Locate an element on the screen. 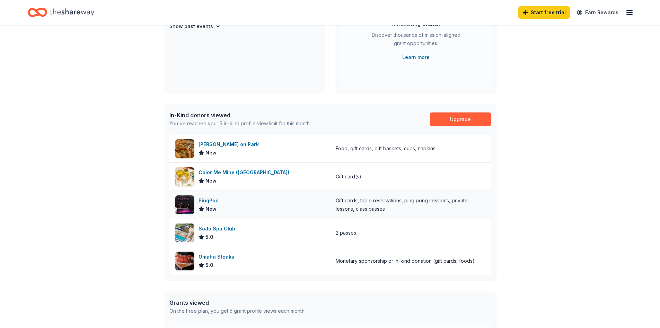  img: Image for Omaha Steaks is located at coordinates (185, 261).